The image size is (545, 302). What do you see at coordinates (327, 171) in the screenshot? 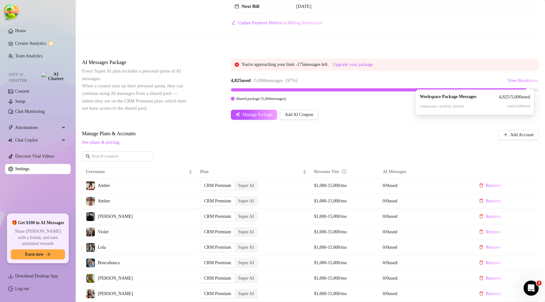
I see `span: Revenue Tier` at bounding box center [327, 171].